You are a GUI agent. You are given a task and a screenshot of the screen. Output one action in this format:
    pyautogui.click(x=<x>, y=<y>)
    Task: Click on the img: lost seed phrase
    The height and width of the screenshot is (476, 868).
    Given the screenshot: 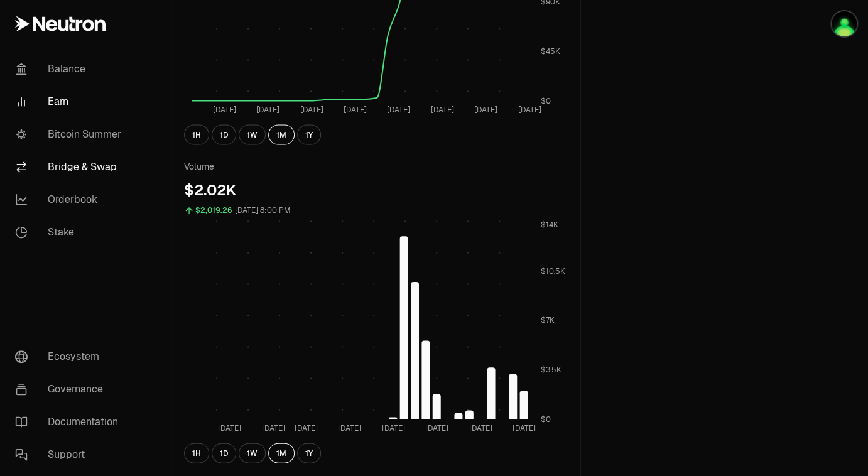 What is the action you would take?
    pyautogui.click(x=844, y=24)
    